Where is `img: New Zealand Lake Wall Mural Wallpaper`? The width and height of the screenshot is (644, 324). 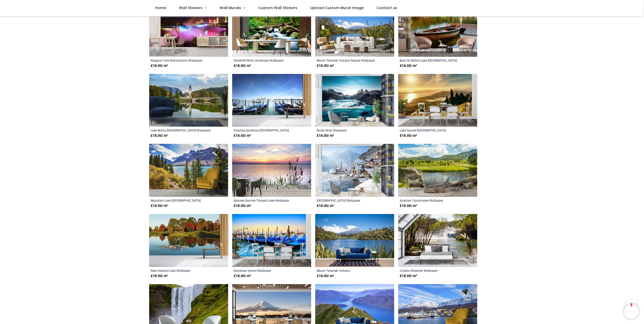
img: New Zealand Lake Wall Mural Wallpaper is located at coordinates (188, 240).